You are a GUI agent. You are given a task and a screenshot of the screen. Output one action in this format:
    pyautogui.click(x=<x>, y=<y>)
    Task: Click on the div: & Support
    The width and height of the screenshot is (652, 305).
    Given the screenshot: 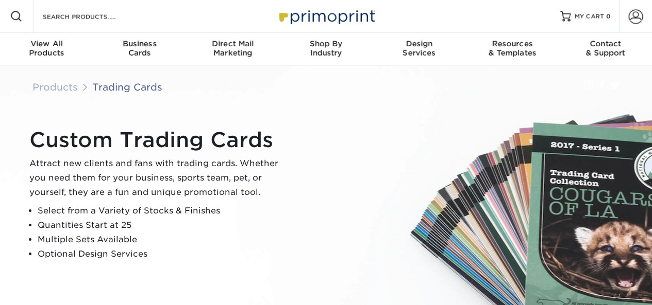 What is the action you would take?
    pyautogui.click(x=605, y=48)
    